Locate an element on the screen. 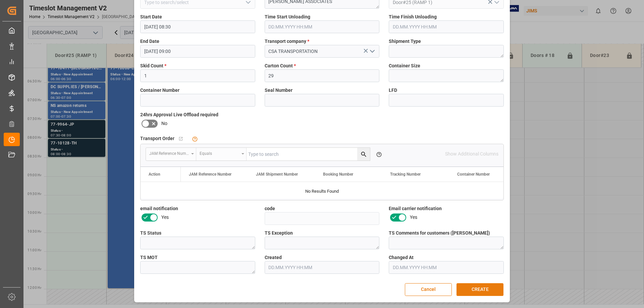 The width and height of the screenshot is (644, 308). span: Email carrier notification is located at coordinates (415, 208).